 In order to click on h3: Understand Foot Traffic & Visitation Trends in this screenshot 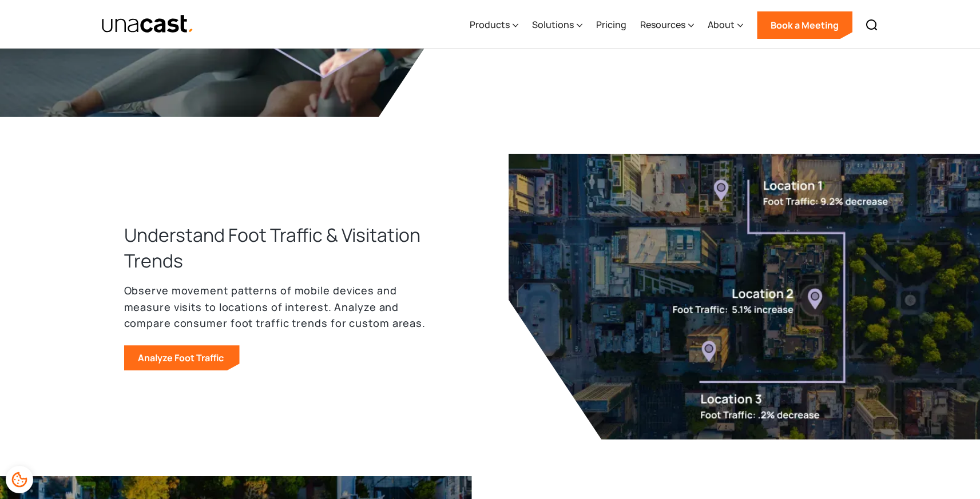, I will do `click(280, 248)`.